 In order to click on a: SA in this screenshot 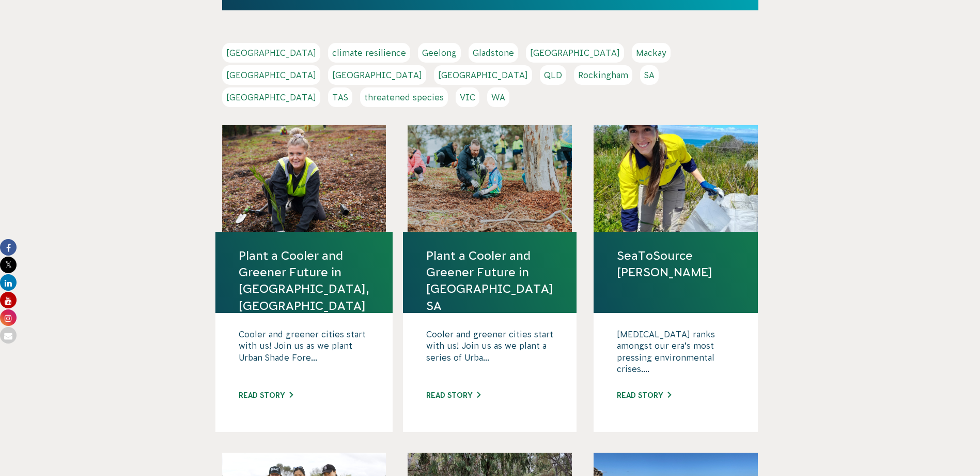, I will do `click(649, 75)`.